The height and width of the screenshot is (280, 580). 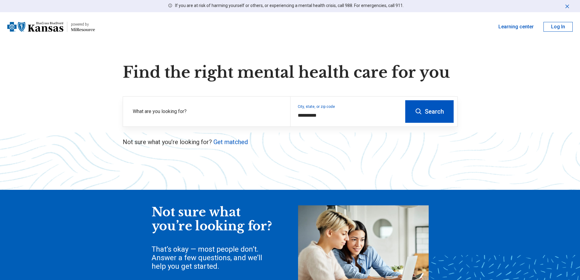 What do you see at coordinates (516, 27) in the screenshot?
I see `a: Learning center` at bounding box center [516, 27].